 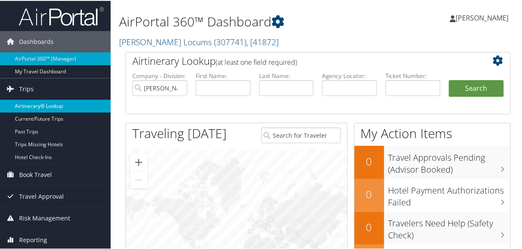 What do you see at coordinates (35, 174) in the screenshot?
I see `span: Book Travel` at bounding box center [35, 174].